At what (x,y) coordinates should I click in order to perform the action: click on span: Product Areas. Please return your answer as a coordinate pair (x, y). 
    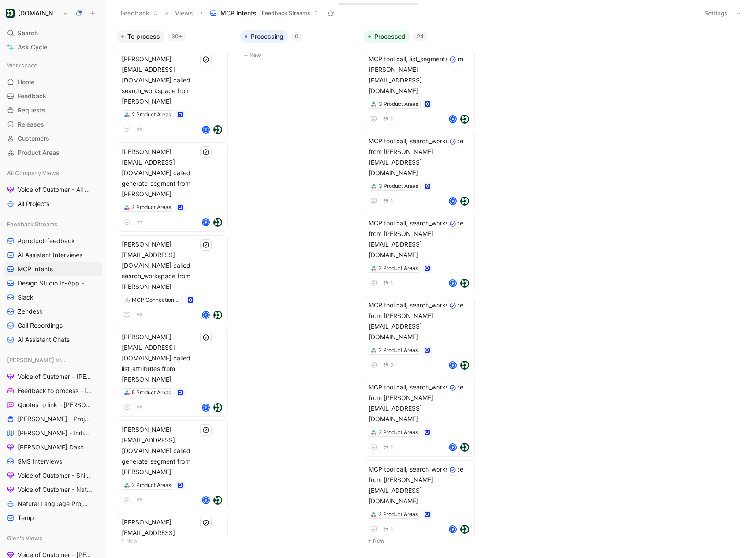
    Looking at the image, I should click on (38, 153).